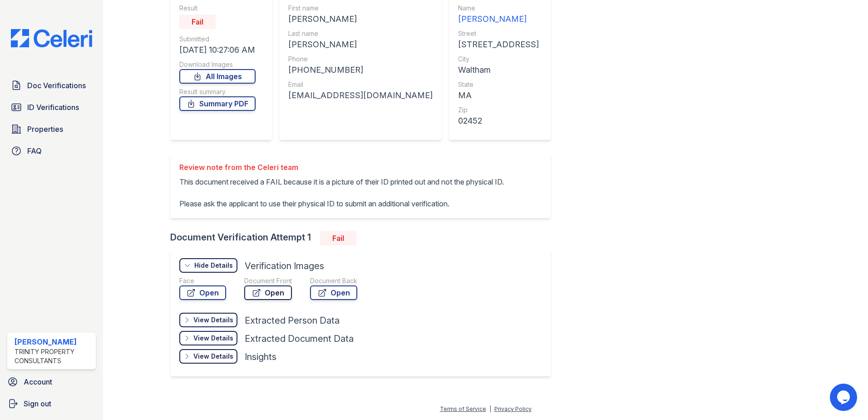 The image size is (868, 420). I want to click on a: Summary PDF, so click(218, 103).